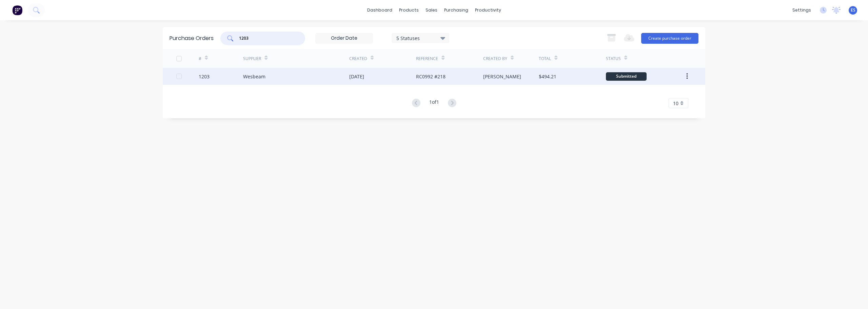  Describe the element at coordinates (427, 59) in the screenshot. I see `div: Reference` at that location.